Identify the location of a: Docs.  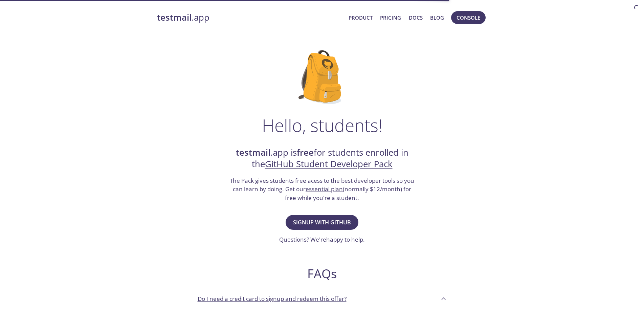
(415, 18).